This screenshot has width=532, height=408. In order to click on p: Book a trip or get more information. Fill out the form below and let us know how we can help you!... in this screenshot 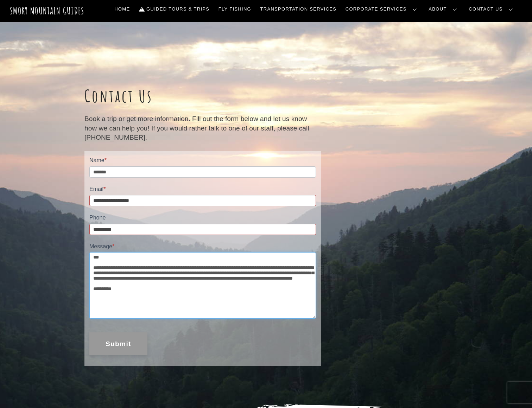, I will do `click(203, 128)`.